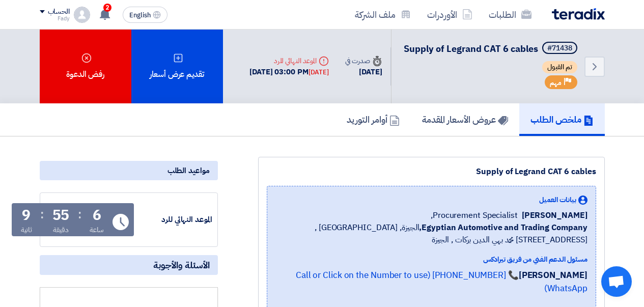 Image resolution: width=644 pixels, height=307 pixels. Describe the element at coordinates (562, 119) in the screenshot. I see `a: ملخص الطلب` at that location.